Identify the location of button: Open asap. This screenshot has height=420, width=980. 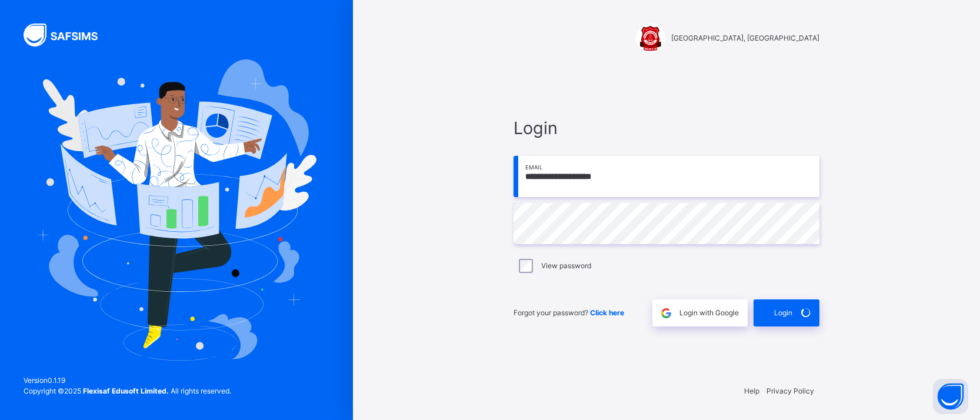
(950, 396).